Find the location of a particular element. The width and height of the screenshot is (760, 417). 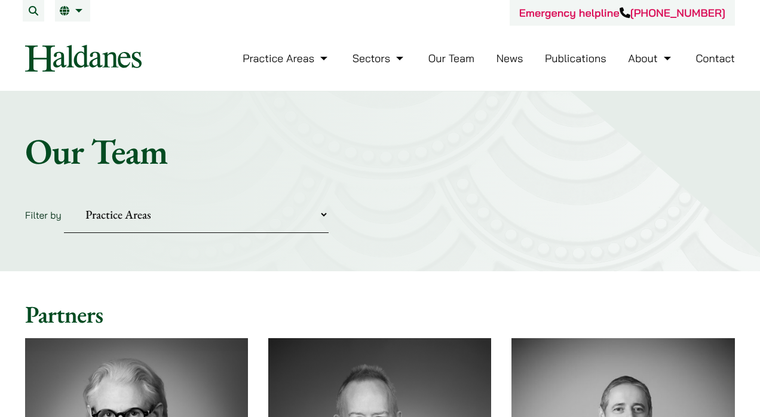

a: About is located at coordinates (650, 58).